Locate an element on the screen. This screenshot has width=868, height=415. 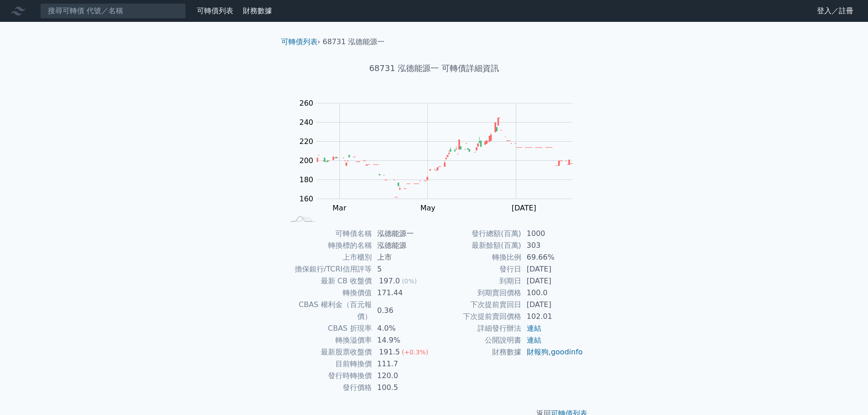
td: 120.0 is located at coordinates (403, 377).